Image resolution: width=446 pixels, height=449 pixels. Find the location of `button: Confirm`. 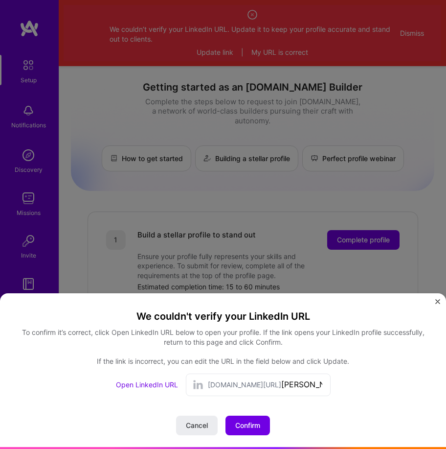

button: Confirm is located at coordinates (248, 425).